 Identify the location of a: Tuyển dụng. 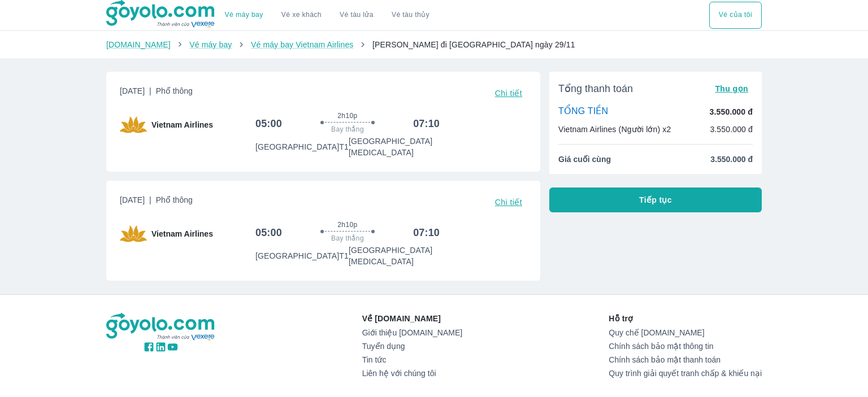
(412, 346).